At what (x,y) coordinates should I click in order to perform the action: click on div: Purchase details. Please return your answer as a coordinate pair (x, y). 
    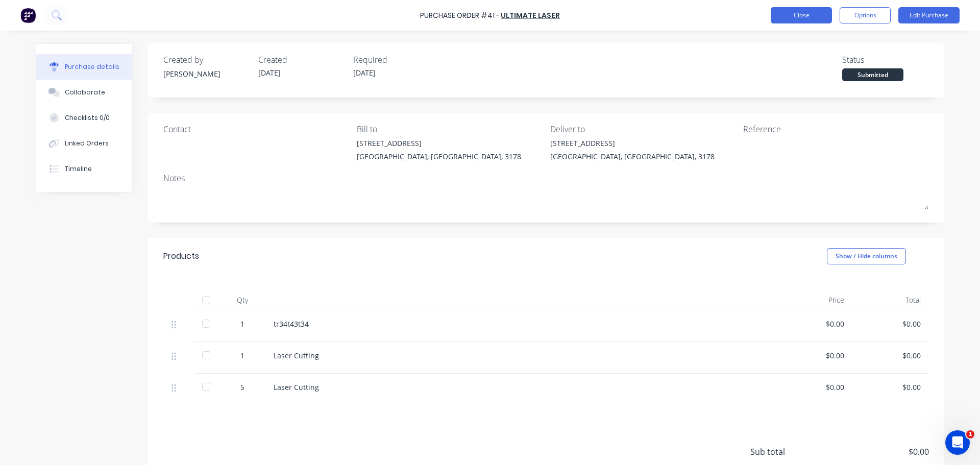
    Looking at the image, I should click on (92, 67).